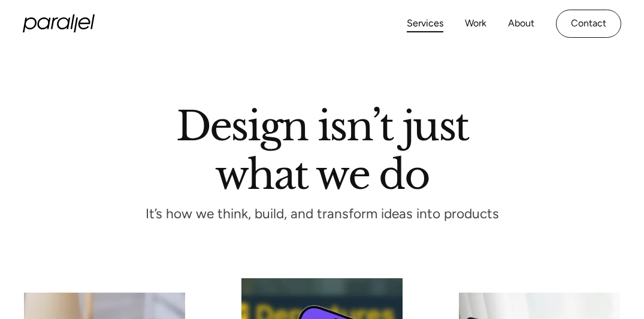 The image size is (644, 319). Describe the element at coordinates (588, 23) in the screenshot. I see `a: Contact` at that location.